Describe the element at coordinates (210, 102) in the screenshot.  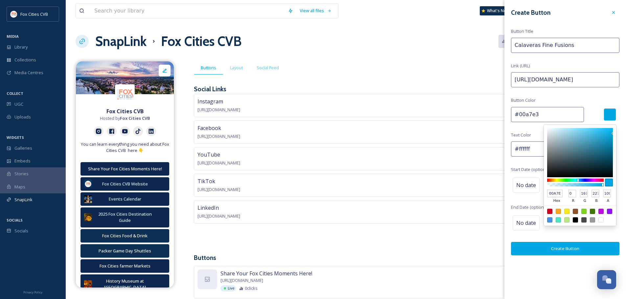
I see `span: Instagram` at that location.